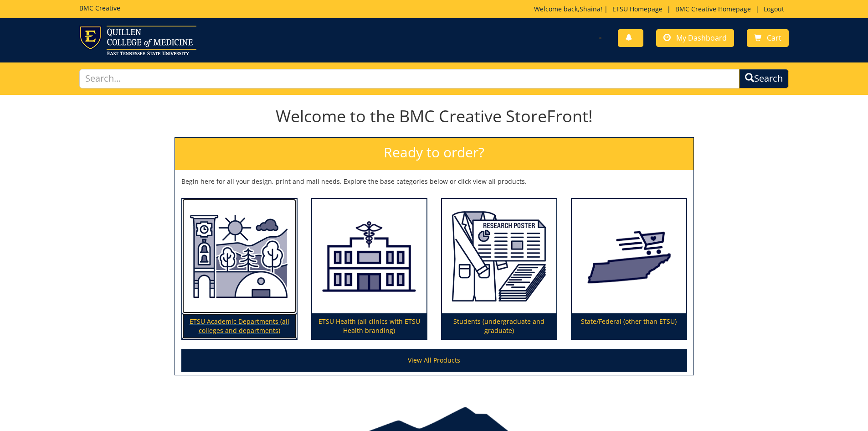 Image resolution: width=868 pixels, height=431 pixels. Describe the element at coordinates (774, 38) in the screenshot. I see `span: Cart` at that location.